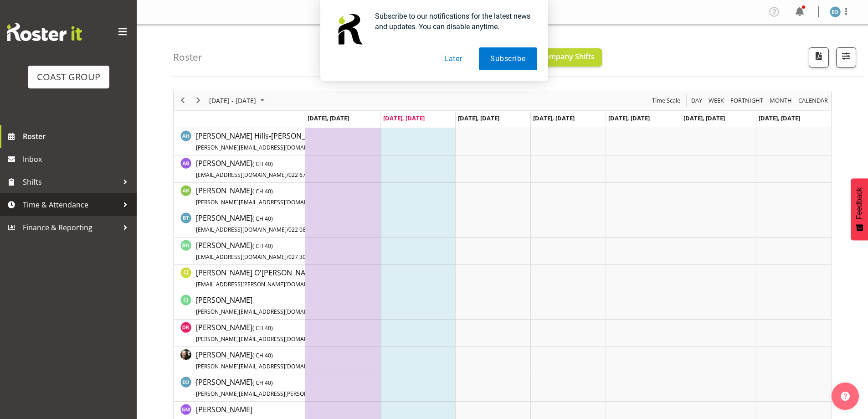  What do you see at coordinates (306, 257) in the screenshot?
I see `span: 027 309 9306` at bounding box center [306, 257].